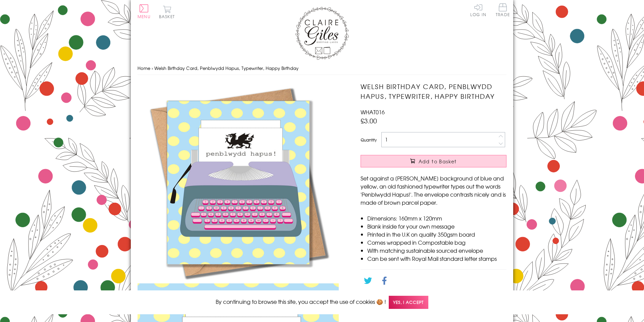  Describe the element at coordinates (227, 68) in the screenshot. I see `span: Welsh Birthday Card, Penblwydd Hapus, Typewriter, Happy Birthday` at that location.